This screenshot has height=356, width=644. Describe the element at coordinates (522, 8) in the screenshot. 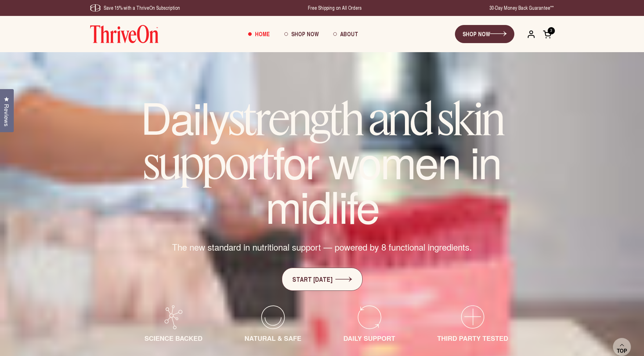

I see `div: 30-Day Money Back Guarantee**` at that location.